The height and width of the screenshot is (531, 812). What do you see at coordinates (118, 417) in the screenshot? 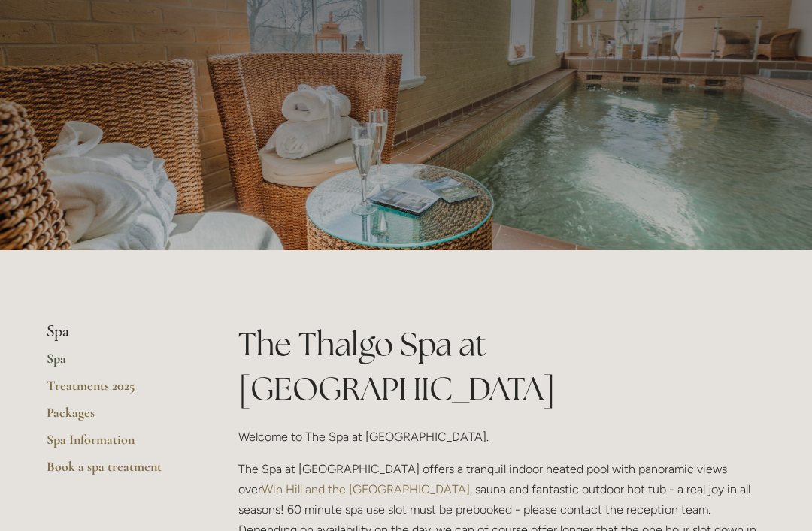
I see `a: Packages` at bounding box center [118, 417].